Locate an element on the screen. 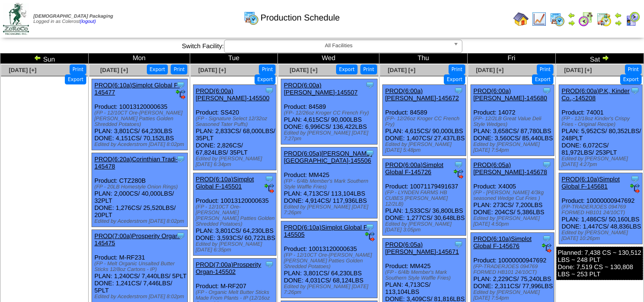 This screenshot has width=644, height=302. div: (FP- 12/2LB Great Value Deli Style Wedges) is located at coordinates (514, 122).